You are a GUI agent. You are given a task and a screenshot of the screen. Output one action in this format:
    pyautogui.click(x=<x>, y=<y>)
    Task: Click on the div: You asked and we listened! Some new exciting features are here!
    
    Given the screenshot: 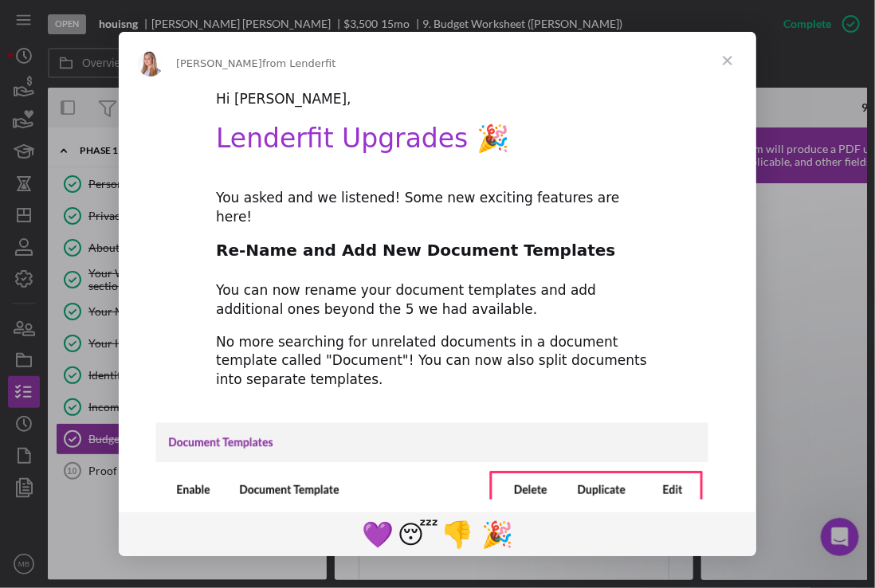 What is the action you would take?
    pyautogui.click(x=437, y=208)
    